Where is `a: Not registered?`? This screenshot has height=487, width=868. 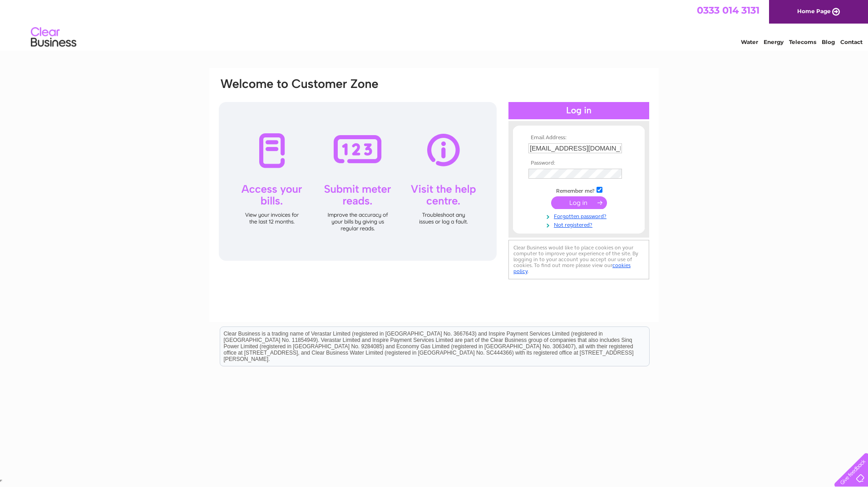
a: Not registered? is located at coordinates (580, 224).